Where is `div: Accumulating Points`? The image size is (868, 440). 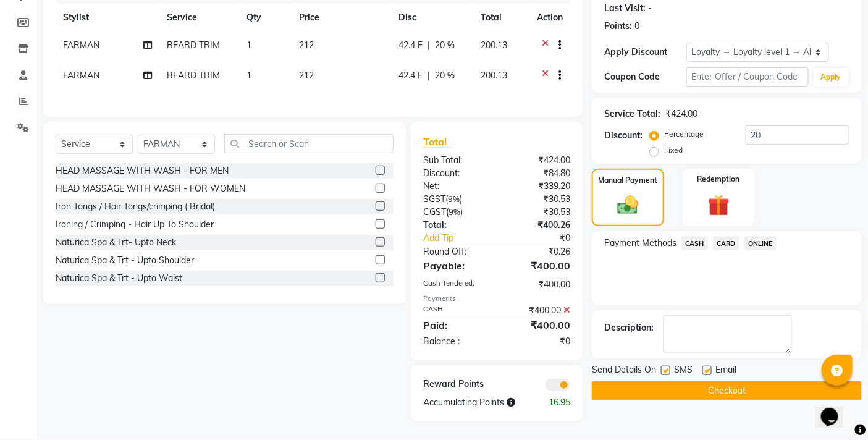
div: Accumulating Points is located at coordinates (476, 402).